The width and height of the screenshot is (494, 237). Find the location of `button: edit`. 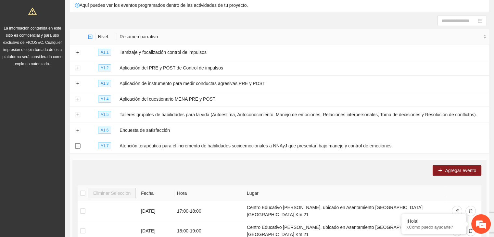

button: edit is located at coordinates (457, 211).